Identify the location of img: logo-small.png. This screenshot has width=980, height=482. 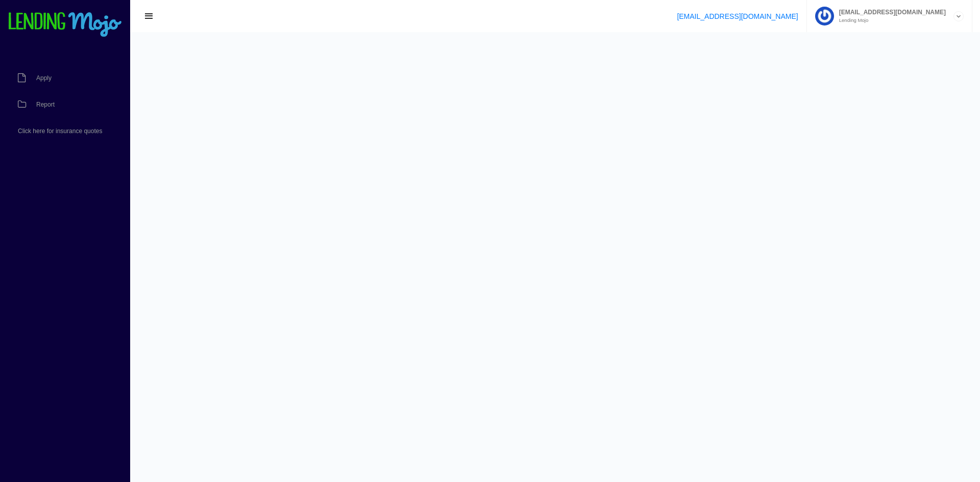
(65, 25).